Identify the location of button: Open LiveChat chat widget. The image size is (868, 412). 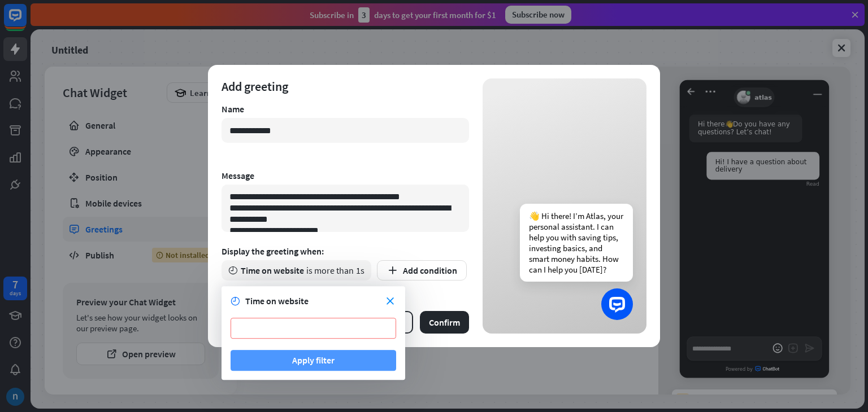
(26, 21).